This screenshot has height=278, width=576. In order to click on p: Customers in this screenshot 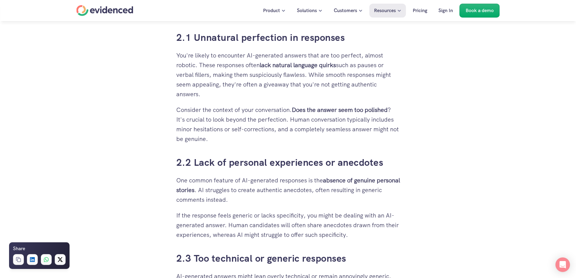, I will do `click(345, 11)`.